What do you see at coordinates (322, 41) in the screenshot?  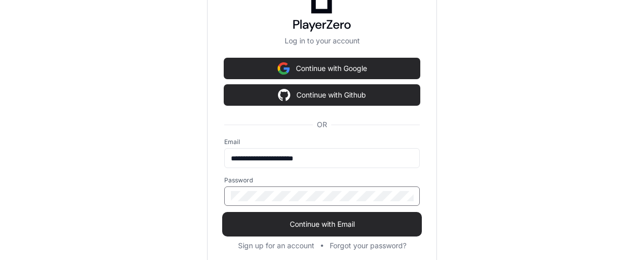 I see `p: Log in to your account` at bounding box center [322, 41].